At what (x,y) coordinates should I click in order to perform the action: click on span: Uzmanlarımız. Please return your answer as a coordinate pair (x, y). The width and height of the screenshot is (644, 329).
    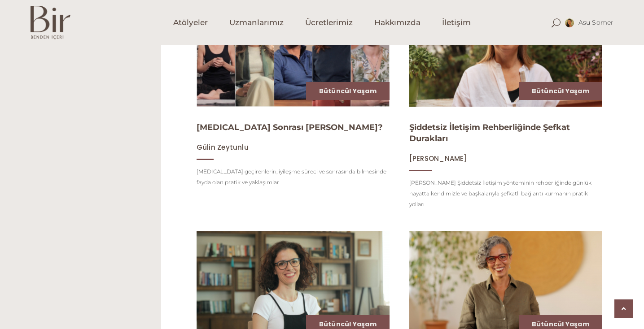
    Looking at the image, I should click on (256, 22).